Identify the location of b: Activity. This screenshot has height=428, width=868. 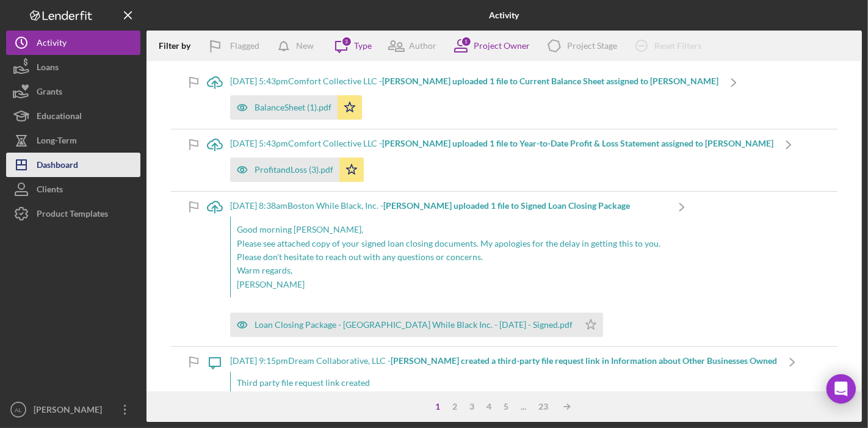
(505, 15).